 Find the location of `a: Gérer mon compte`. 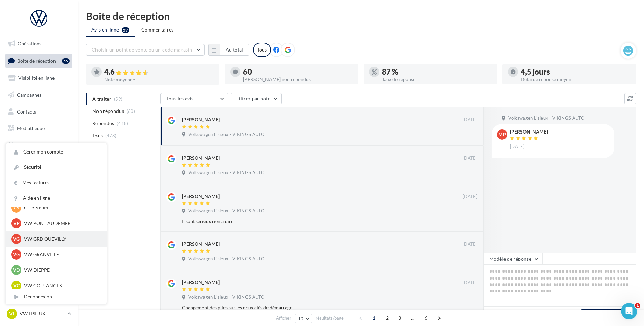

a: Gérer mon compte is located at coordinates (56, 152).